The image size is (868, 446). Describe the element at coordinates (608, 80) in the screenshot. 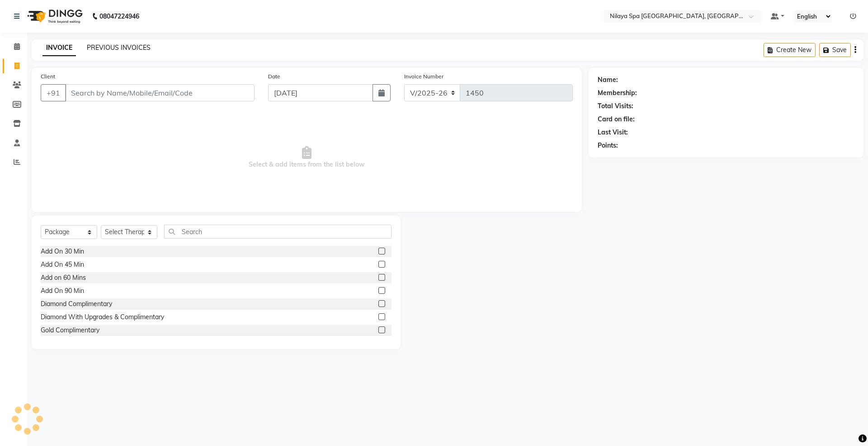

I see `div: Name:` at that location.